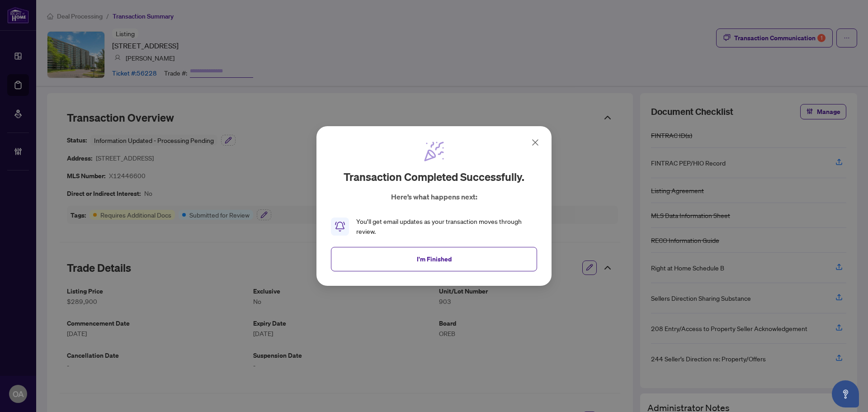  I want to click on span: I'm Finished, so click(434, 259).